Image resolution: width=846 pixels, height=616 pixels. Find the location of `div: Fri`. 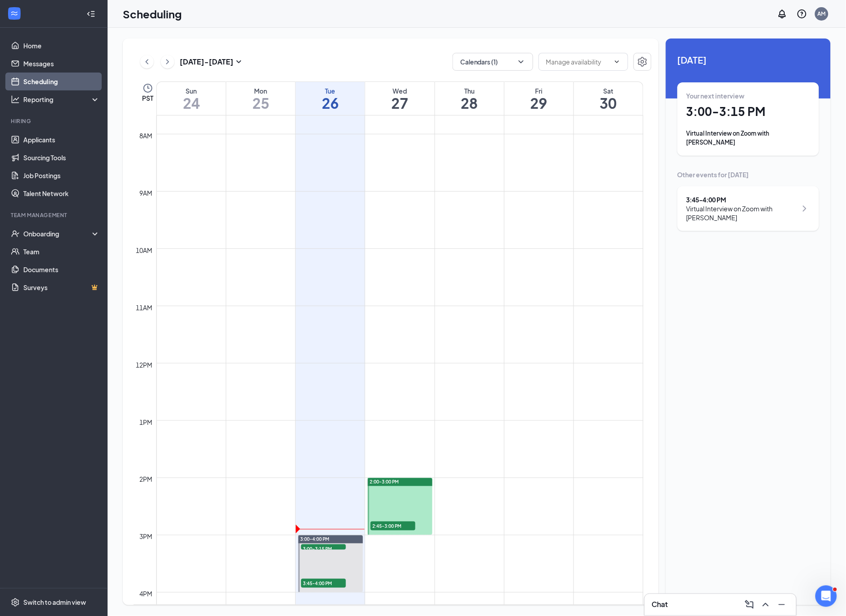

div: Fri is located at coordinates (539, 91).